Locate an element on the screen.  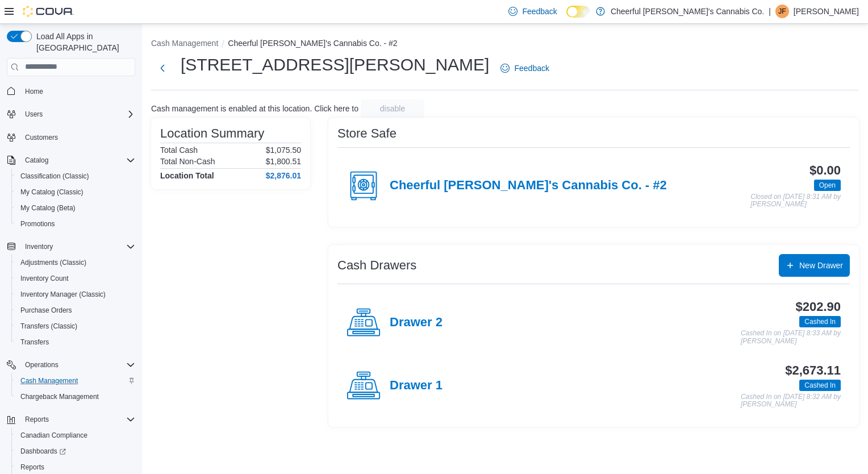
h4: $2,876.01 is located at coordinates (284, 176).